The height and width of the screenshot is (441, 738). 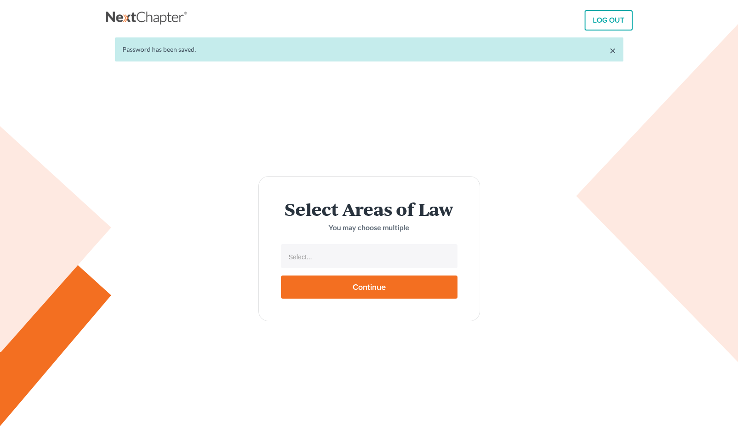 I want to click on a: LOG OUT, so click(x=609, y=20).